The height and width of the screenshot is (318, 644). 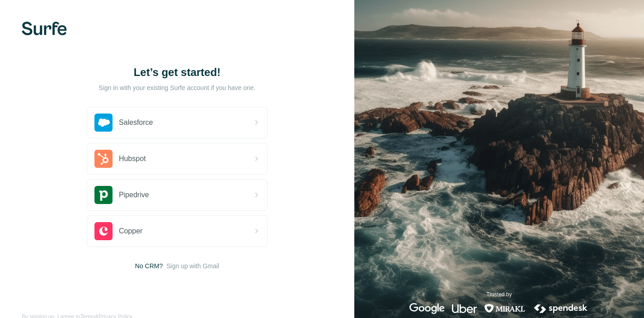 What do you see at coordinates (464, 309) in the screenshot?
I see `img: uber's logo` at bounding box center [464, 309].